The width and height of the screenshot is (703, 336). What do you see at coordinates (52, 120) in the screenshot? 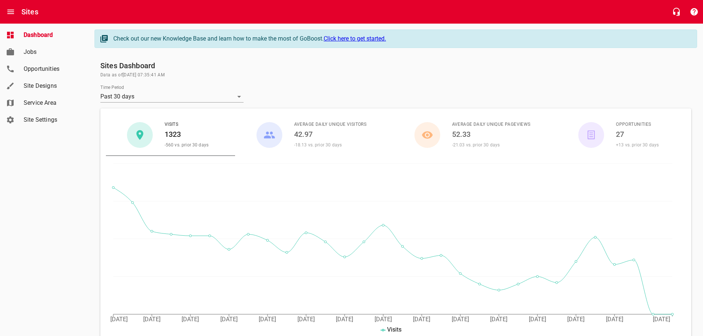
I see `span: Site Settings` at bounding box center [52, 120].